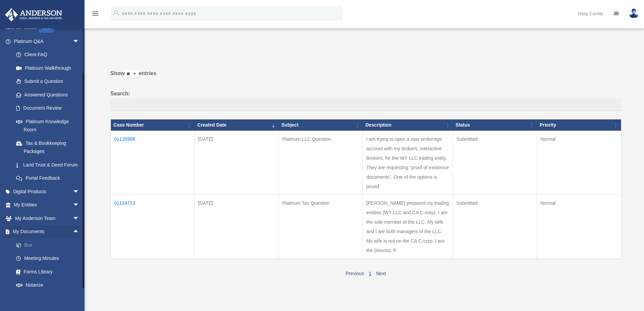 This screenshot has width=644, height=311. I want to click on a: Portal Feedback, so click(48, 178).